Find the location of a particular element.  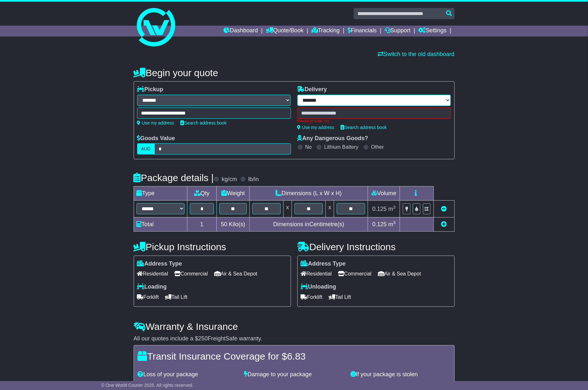

h4: Package details | is located at coordinates (174, 177).